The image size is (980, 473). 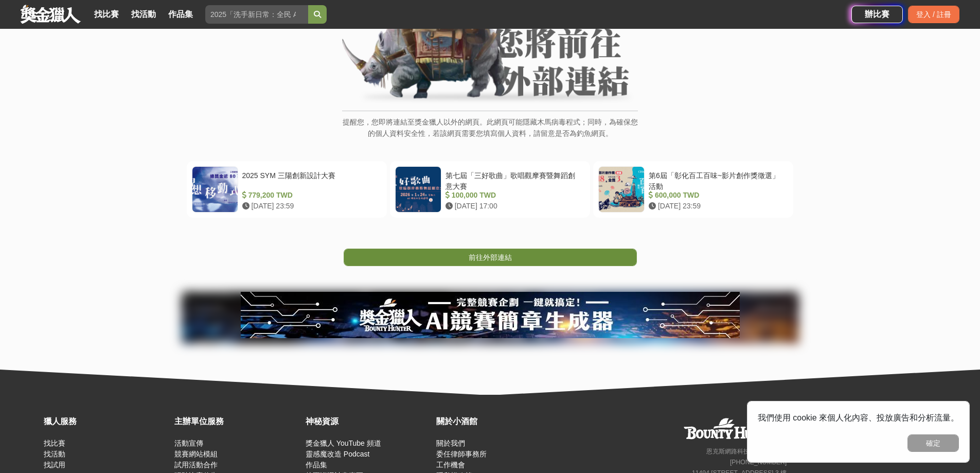 I want to click on a: 工作機會, so click(x=450, y=464).